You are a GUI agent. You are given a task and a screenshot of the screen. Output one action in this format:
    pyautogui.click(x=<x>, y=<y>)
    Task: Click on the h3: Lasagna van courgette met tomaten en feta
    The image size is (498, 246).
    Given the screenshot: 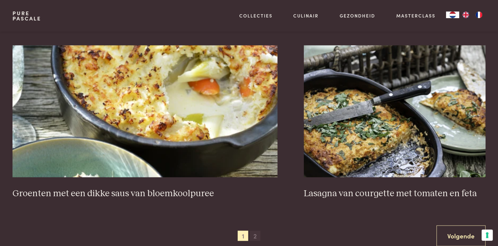 What is the action you would take?
    pyautogui.click(x=395, y=193)
    